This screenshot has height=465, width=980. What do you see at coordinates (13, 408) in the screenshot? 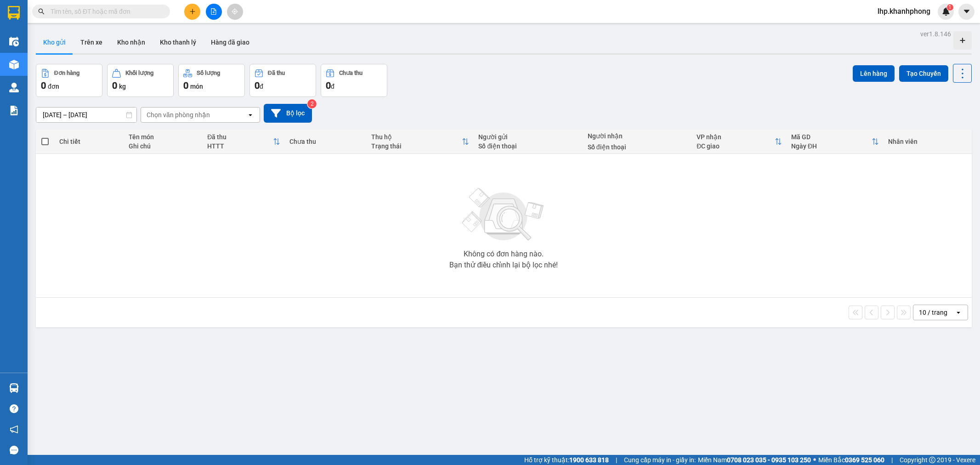
I see `span: question-circle` at bounding box center [13, 408].